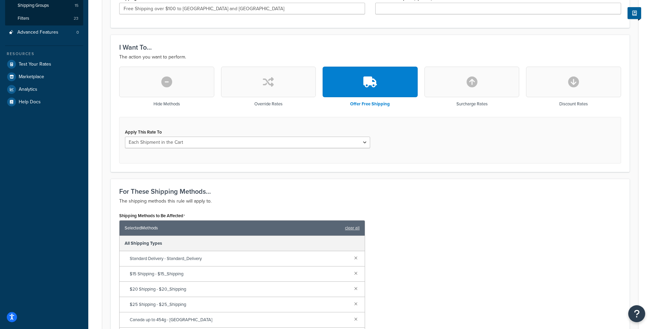 The height and width of the screenshot is (329, 652). What do you see at coordinates (573, 104) in the screenshot?
I see `h3: Discount Rates` at bounding box center [573, 104].